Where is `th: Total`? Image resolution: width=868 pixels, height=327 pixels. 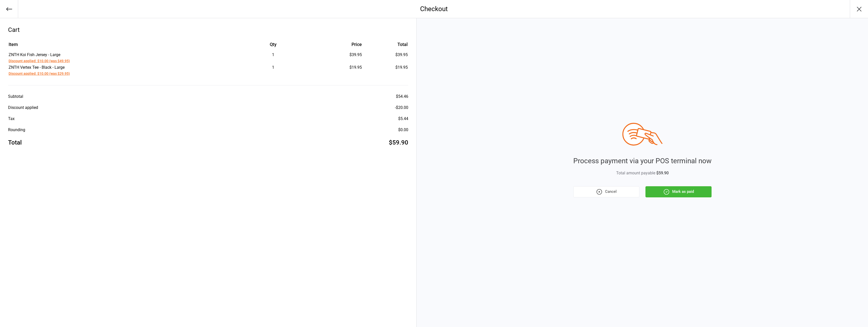 th: Total is located at coordinates (386, 46).